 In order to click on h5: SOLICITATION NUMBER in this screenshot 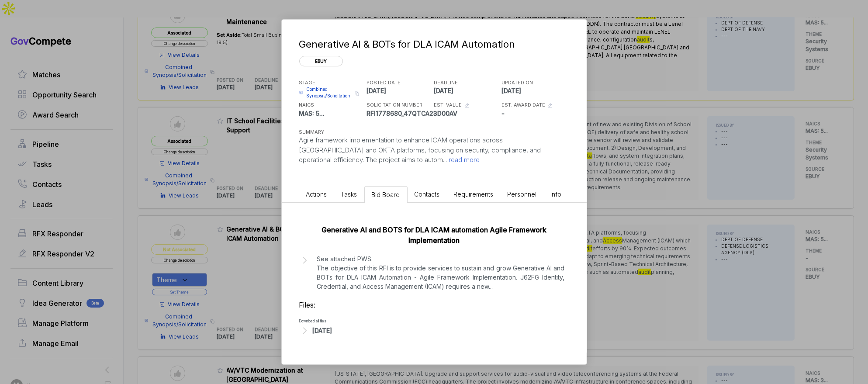, I will do `click(399, 105)`.